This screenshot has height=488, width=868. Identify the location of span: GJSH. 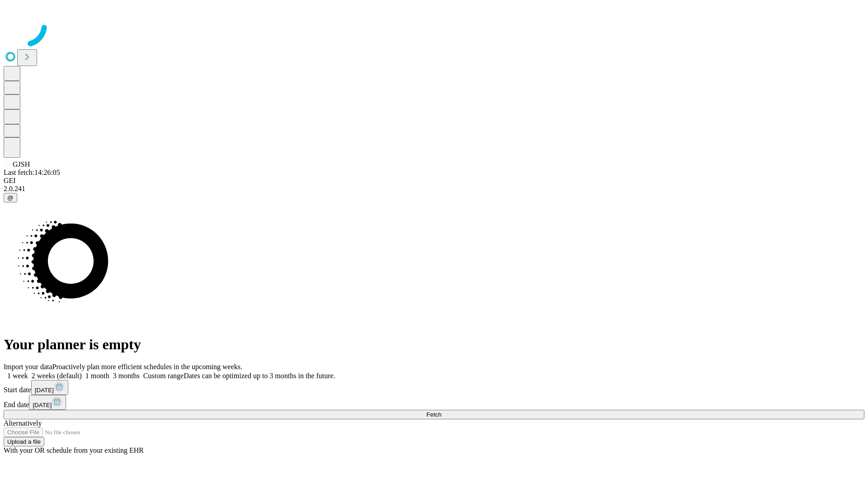
(21, 164).